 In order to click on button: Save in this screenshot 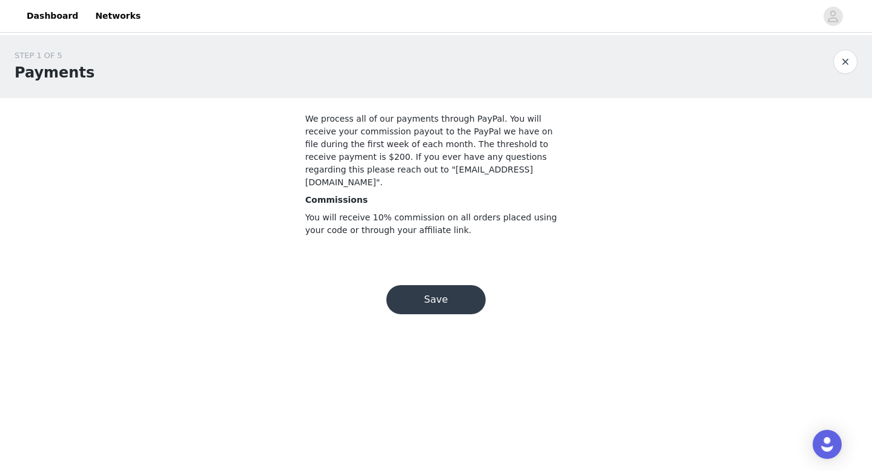, I will do `click(436, 300)`.